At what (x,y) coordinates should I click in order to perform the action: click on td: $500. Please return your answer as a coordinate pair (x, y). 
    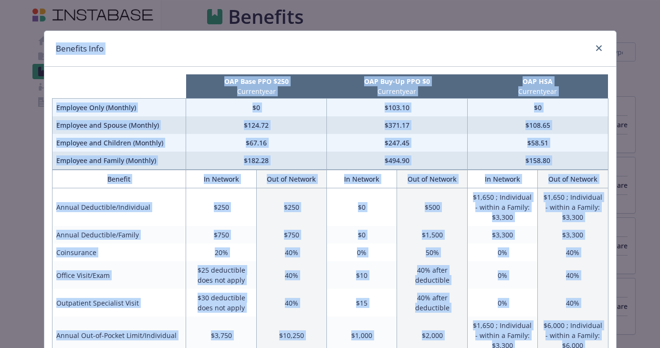
    Looking at the image, I should click on (432, 208).